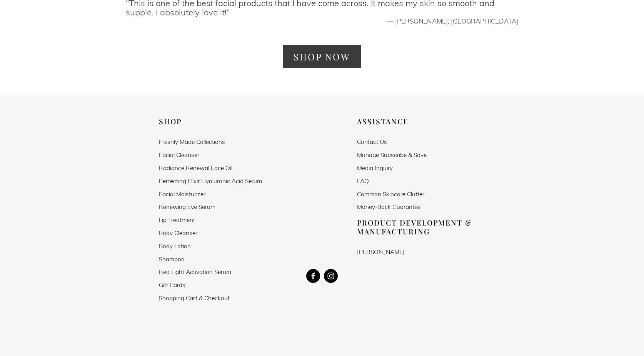 This screenshot has height=356, width=644. Describe the element at coordinates (192, 141) in the screenshot. I see `a: Freshly Made Collections` at that location.